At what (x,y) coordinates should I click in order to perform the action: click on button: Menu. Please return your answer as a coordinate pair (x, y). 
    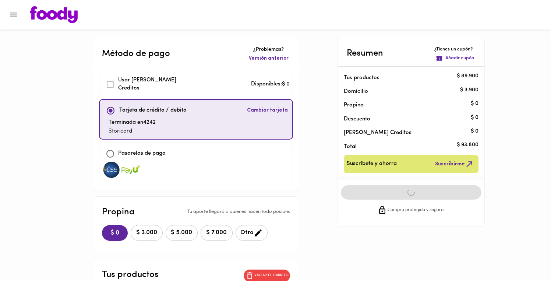
    Looking at the image, I should click on (13, 15).